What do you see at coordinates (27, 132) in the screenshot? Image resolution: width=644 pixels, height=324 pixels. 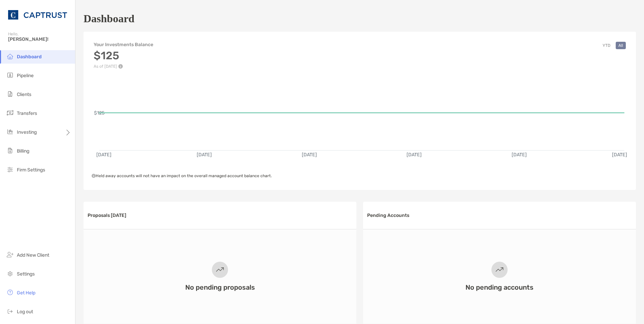 I see `span: Investing` at bounding box center [27, 132].